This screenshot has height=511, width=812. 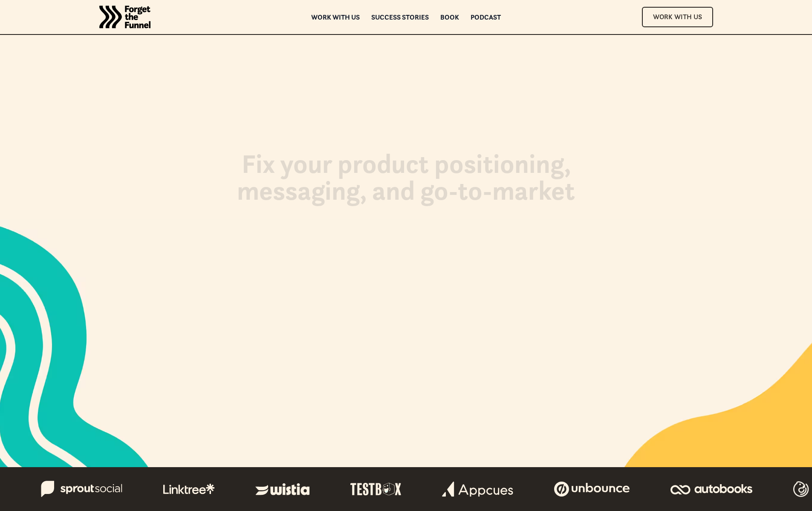 What do you see at coordinates (485, 17) in the screenshot?
I see `div: Podcast` at bounding box center [485, 17].